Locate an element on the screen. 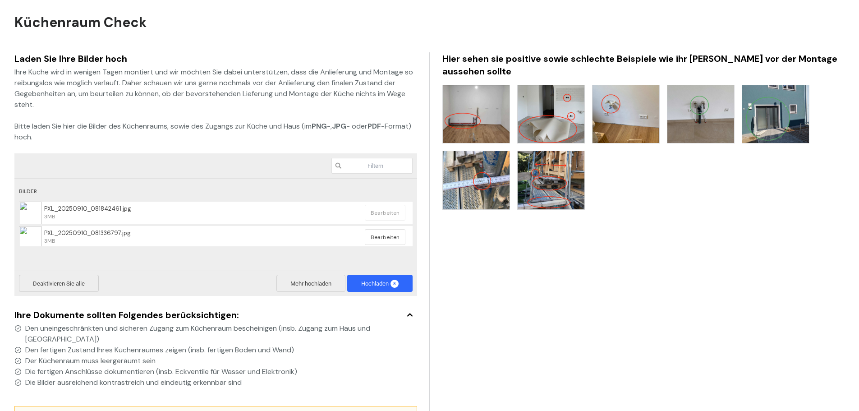 The width and height of the screenshot is (859, 411). strong: PDF is located at coordinates (374, 126).